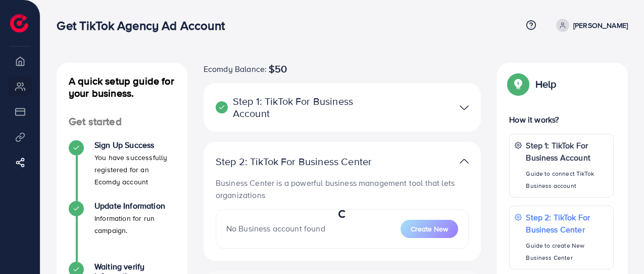  What do you see at coordinates (546, 84) in the screenshot?
I see `p: Help` at bounding box center [546, 84].